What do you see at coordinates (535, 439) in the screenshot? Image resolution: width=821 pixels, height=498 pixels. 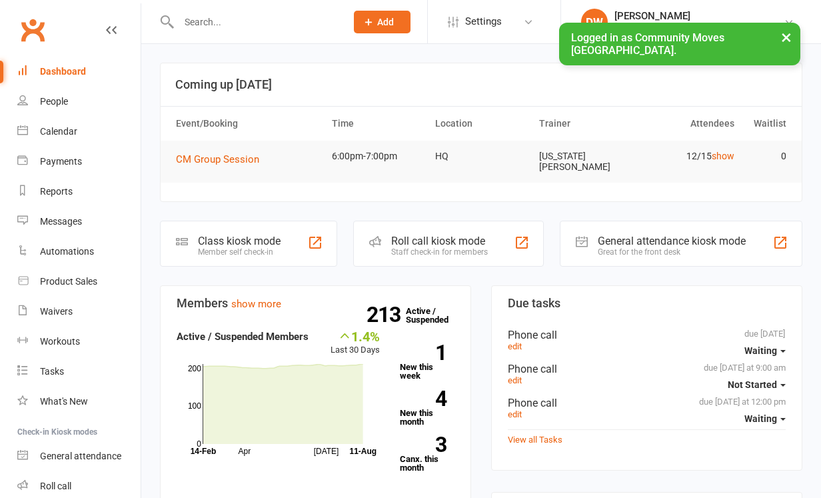 I see `a: View all Tasks` at bounding box center [535, 439].